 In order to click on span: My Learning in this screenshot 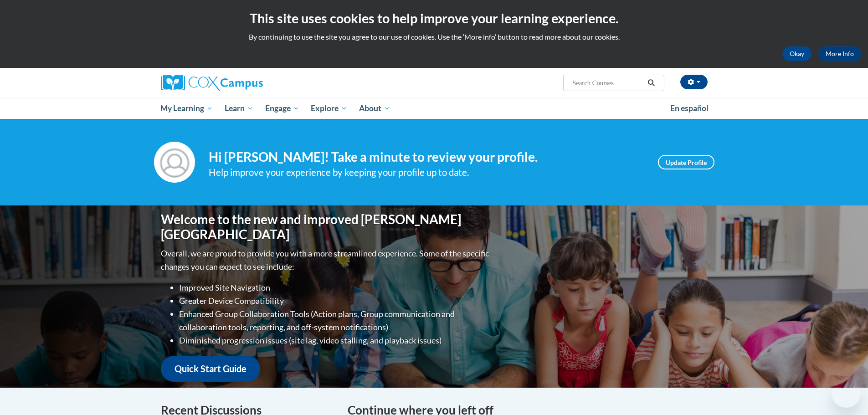, I will do `click(186, 109)`.